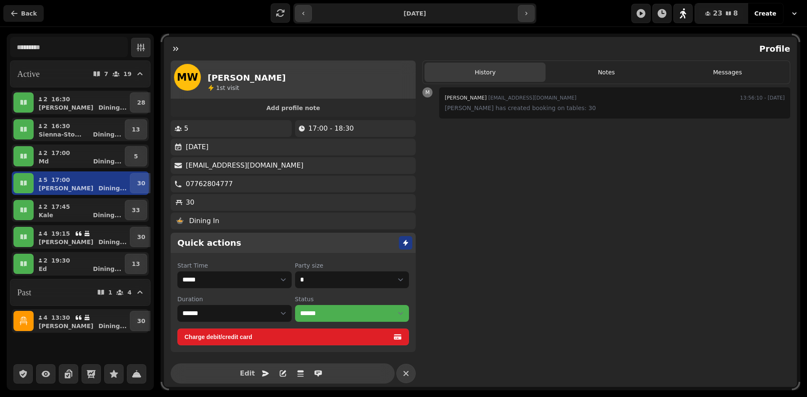 This screenshot has height=397, width=807. What do you see at coordinates (209, 184) in the screenshot?
I see `p: 07762804777` at bounding box center [209, 184].